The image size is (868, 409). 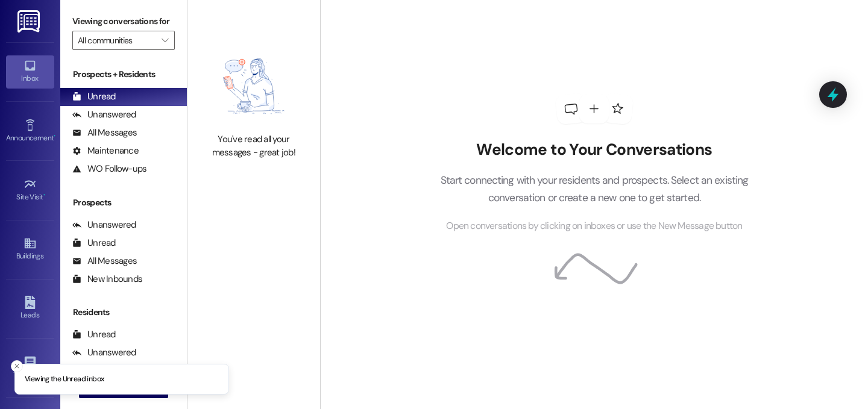 I want to click on a: Templates •, so click(x=30, y=368).